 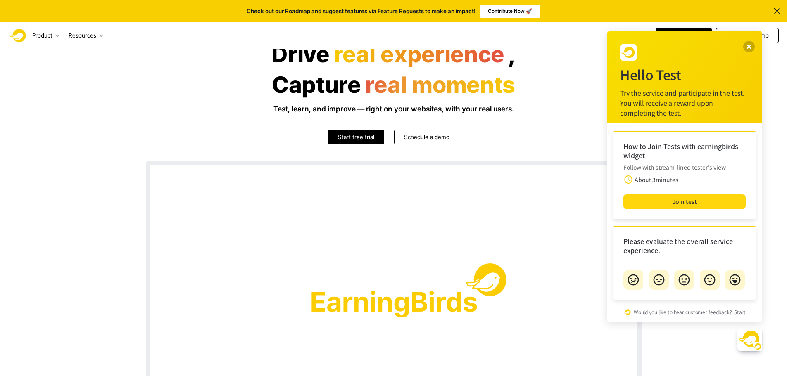 I want to click on h1: Capture, so click(x=316, y=85).